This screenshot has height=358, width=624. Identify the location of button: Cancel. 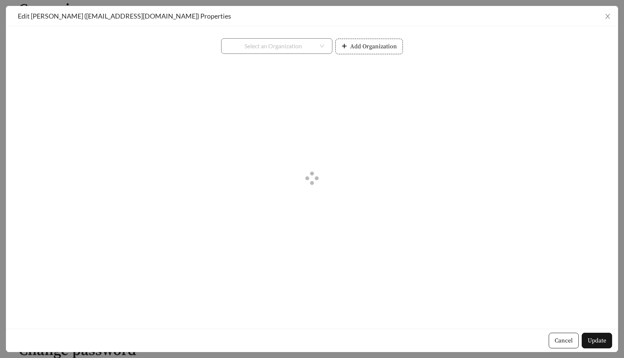
(564, 340).